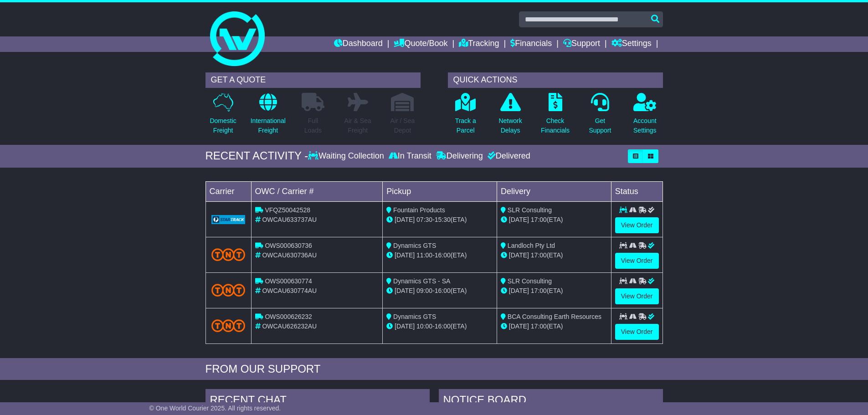  I want to click on p: International Freight, so click(268, 126).